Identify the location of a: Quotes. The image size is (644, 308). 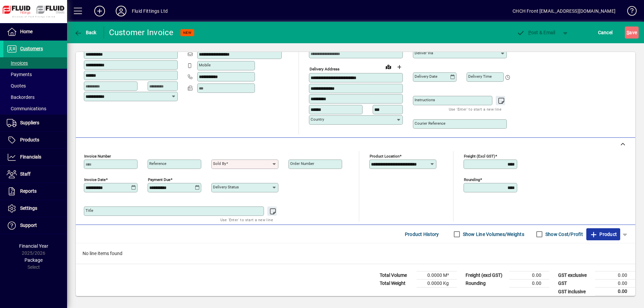
(35, 86).